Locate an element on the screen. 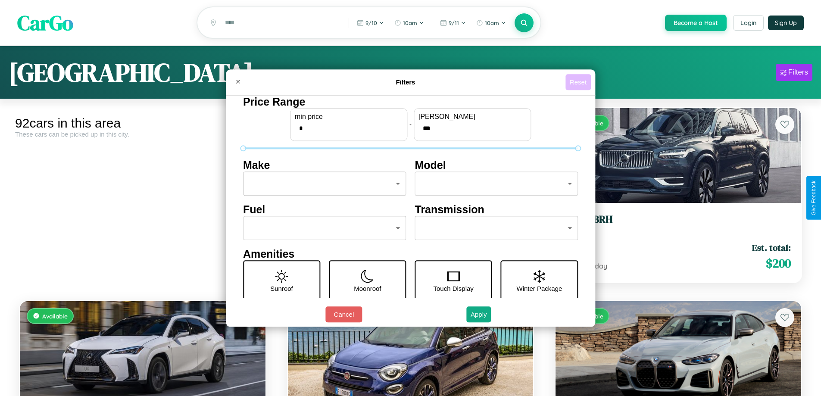  p: Sunroof is located at coordinates (281, 288).